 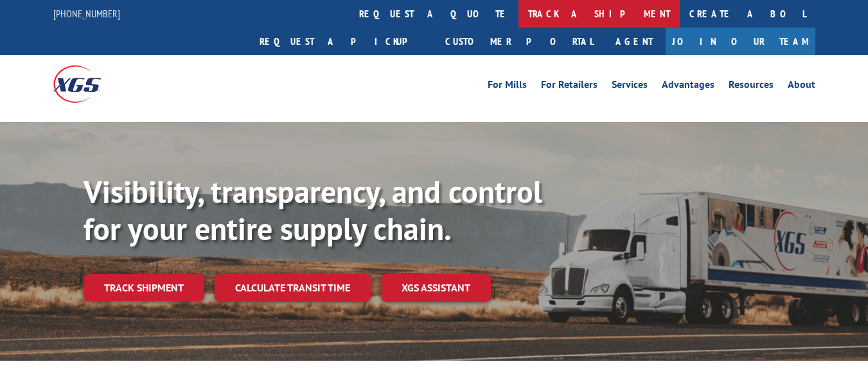 I want to click on a: Customer Portal, so click(x=519, y=41).